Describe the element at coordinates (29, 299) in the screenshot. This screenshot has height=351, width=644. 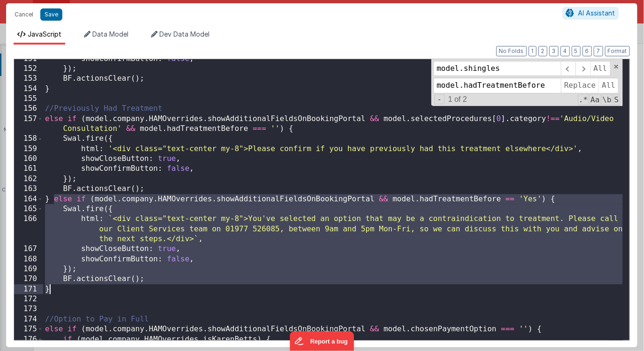
I see `div: 172` at that location.